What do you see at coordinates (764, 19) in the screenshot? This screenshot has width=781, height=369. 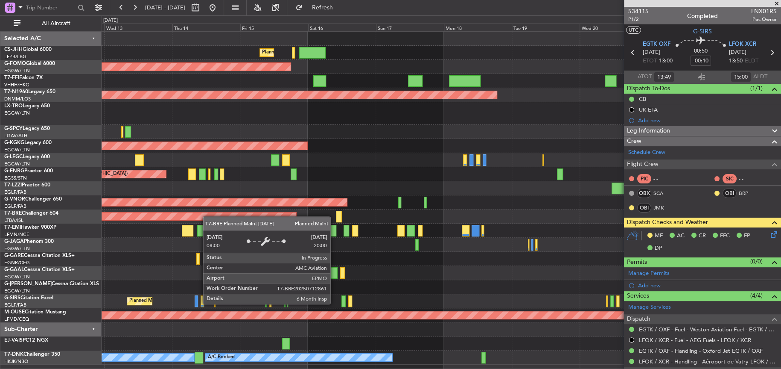 I see `span: Pos Owner` at bounding box center [764, 19].